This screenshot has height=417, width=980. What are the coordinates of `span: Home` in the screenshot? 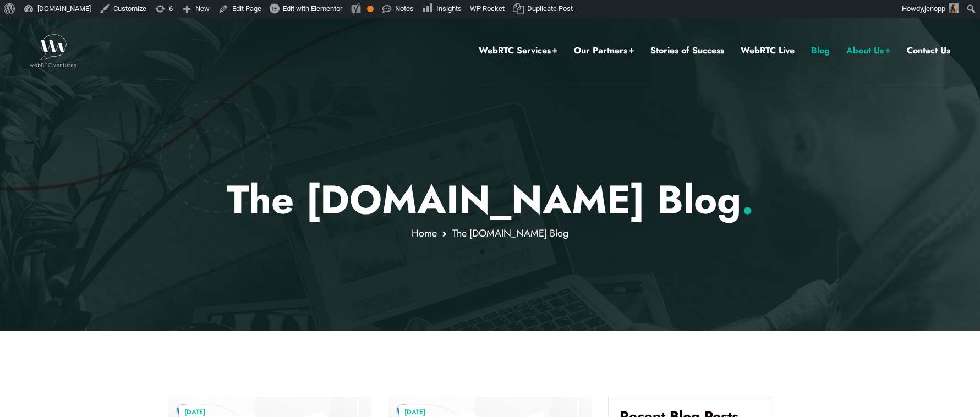 It's located at (424, 234).